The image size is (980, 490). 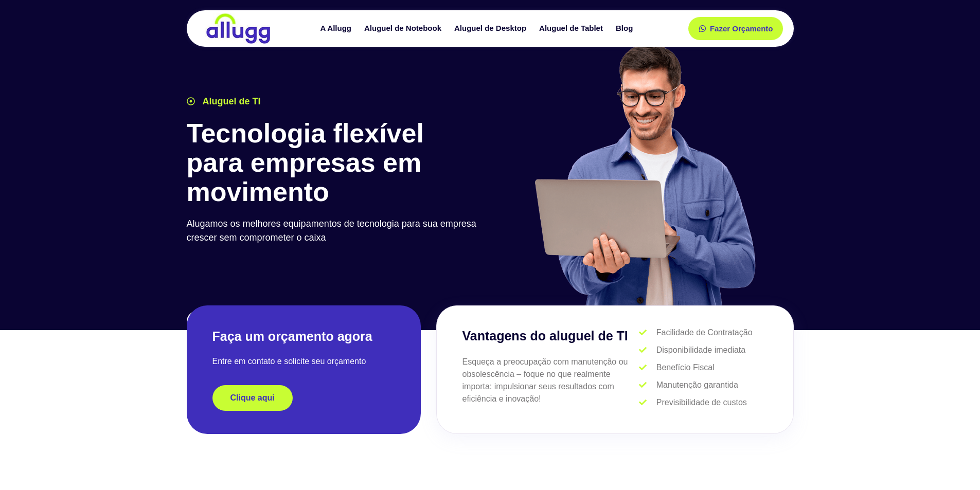 I want to click on p: Alugamos os melhores equipamentos de tecnologia para sua empresa crescer sem comprometer o caixa, so click(x=336, y=231).